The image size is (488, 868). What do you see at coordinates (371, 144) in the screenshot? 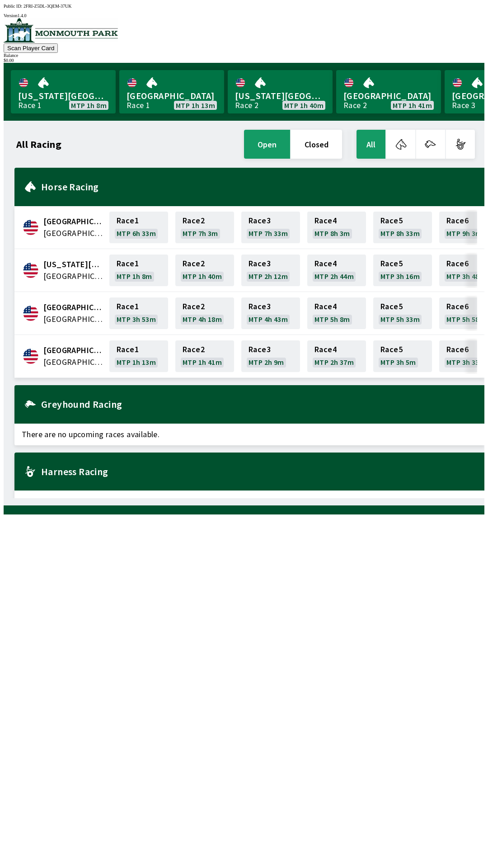
I see `button: All` at bounding box center [371, 144].